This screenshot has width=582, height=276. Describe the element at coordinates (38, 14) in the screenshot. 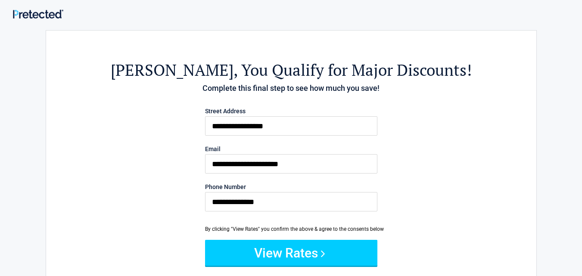

I see `img: Main Logo` at that location.